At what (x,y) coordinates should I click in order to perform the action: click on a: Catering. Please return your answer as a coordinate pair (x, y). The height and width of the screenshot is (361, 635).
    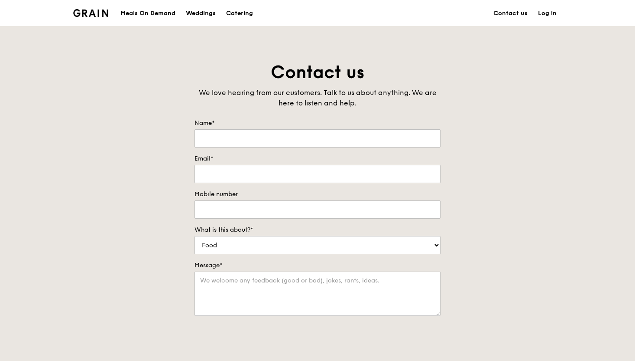
    Looking at the image, I should click on (240, 13).